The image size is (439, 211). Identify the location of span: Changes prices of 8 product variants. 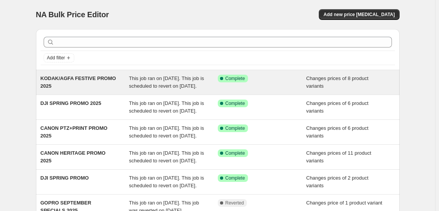
(337, 82).